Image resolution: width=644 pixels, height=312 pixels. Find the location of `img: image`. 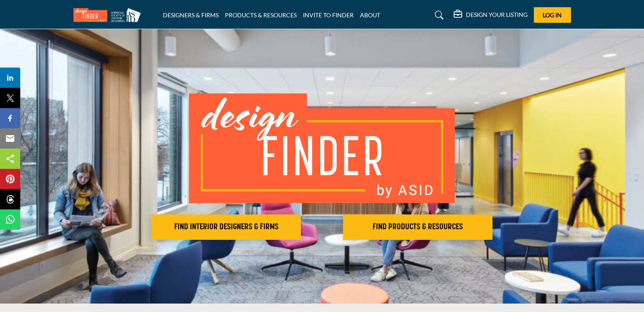

img: image is located at coordinates (322, 148).